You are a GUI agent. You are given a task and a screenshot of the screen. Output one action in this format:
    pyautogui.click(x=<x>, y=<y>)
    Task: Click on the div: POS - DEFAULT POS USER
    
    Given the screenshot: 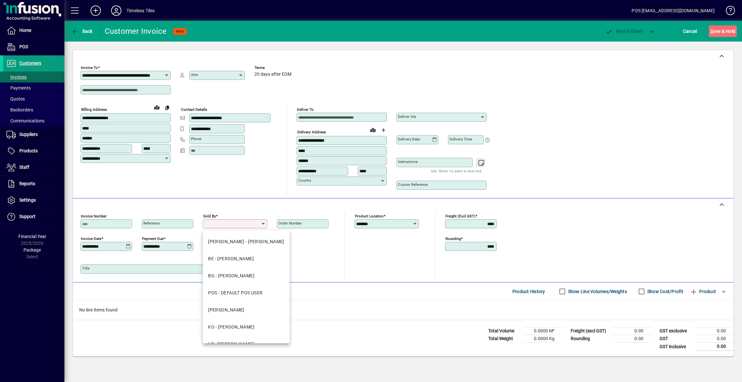 What is the action you would take?
    pyautogui.click(x=235, y=293)
    